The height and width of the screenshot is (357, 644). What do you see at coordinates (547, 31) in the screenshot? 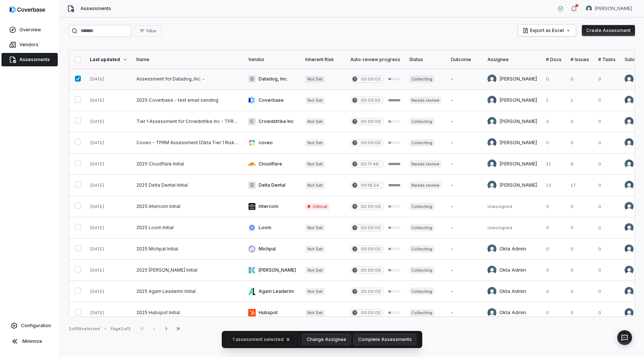
I see `button: Export as Excel` at bounding box center [547, 31].